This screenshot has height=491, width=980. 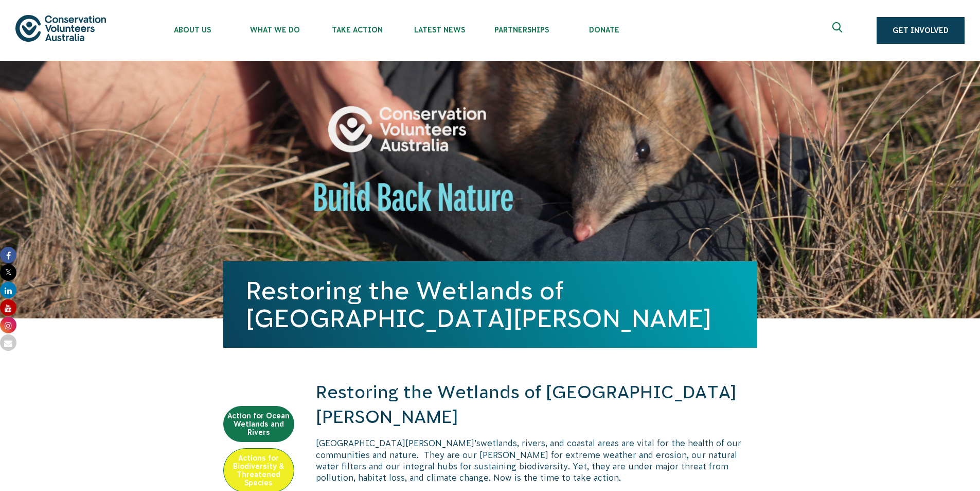 I want to click on span: About Us, so click(x=193, y=30).